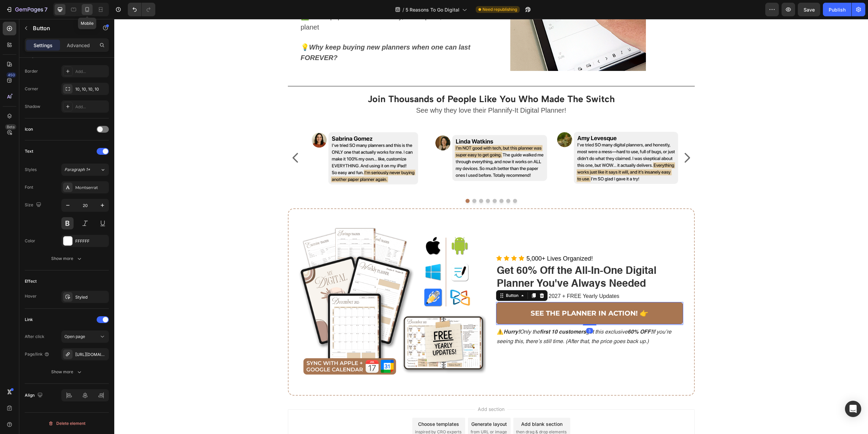 The width and height of the screenshot is (868, 434). Describe the element at coordinates (29, 320) in the screenshot. I see `div: Link` at that location.